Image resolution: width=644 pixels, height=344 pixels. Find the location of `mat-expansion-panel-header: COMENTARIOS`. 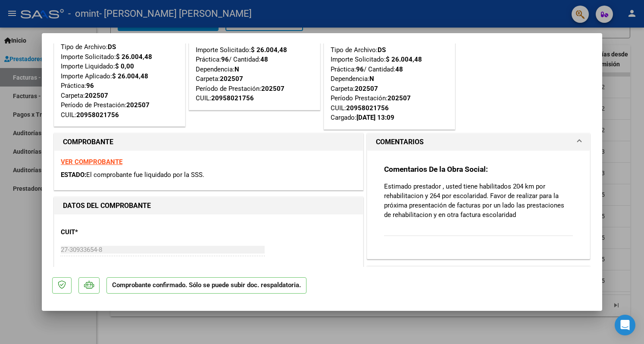

mat-expansion-panel-header: COMENTARIOS is located at coordinates (478, 142).